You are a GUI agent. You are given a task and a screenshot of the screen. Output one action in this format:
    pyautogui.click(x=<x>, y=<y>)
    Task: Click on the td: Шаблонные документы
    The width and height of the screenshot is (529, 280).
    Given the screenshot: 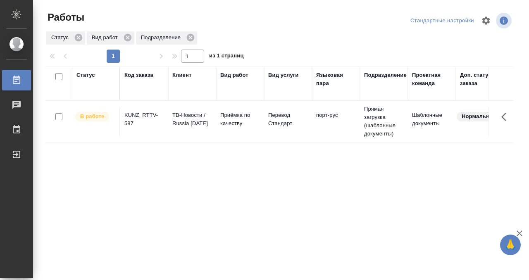 What is the action you would take?
    pyautogui.click(x=432, y=121)
    